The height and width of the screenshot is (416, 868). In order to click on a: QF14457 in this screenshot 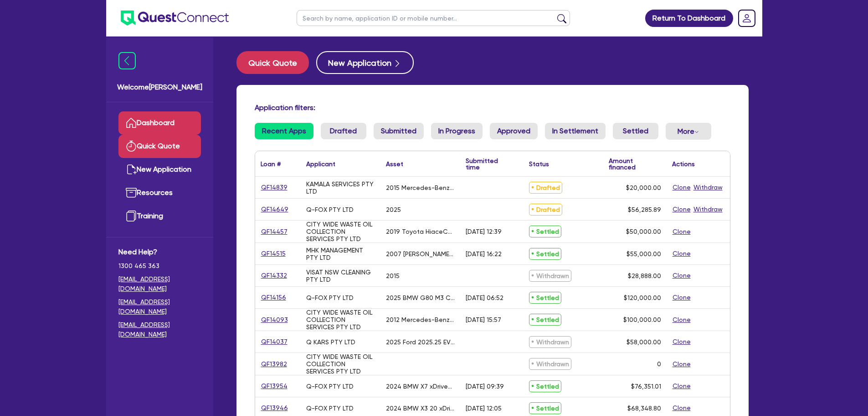, I will do `click(274, 231)`.